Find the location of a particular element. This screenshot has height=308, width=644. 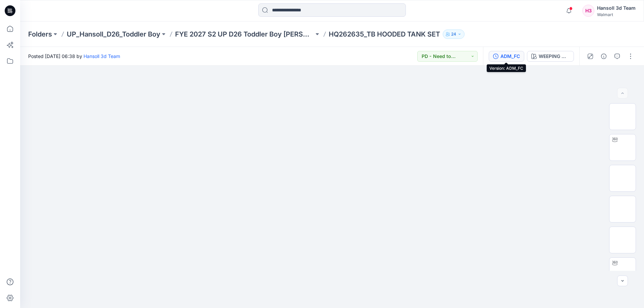

a: Hansoll 3d Team is located at coordinates (102, 56).